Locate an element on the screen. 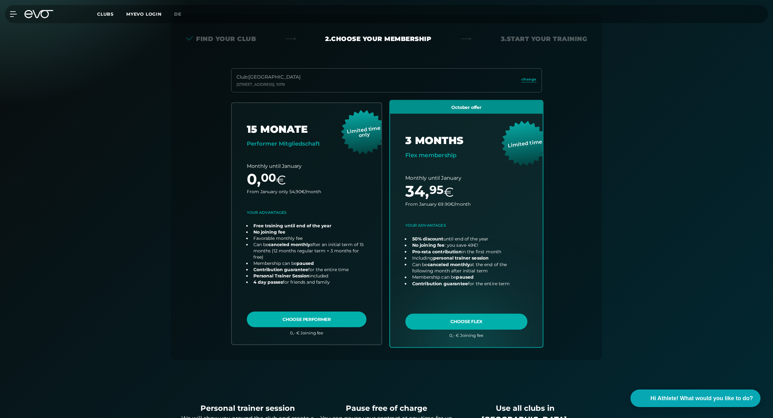 This screenshot has width=773, height=418. a: de is located at coordinates (181, 14).